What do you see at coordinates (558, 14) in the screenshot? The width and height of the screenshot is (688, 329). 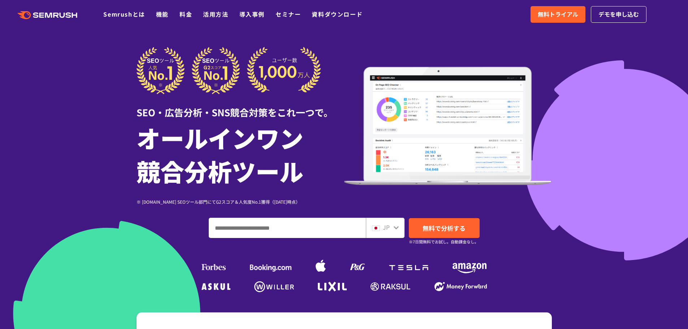 I see `a: 無料トライアル` at bounding box center [558, 14].